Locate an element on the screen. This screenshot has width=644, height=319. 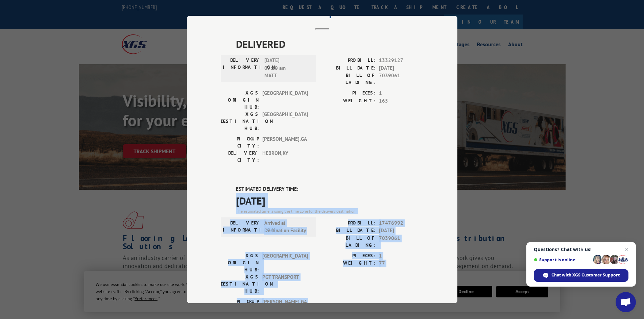
span: PGT TRANSPORT is located at coordinates (285, 284).